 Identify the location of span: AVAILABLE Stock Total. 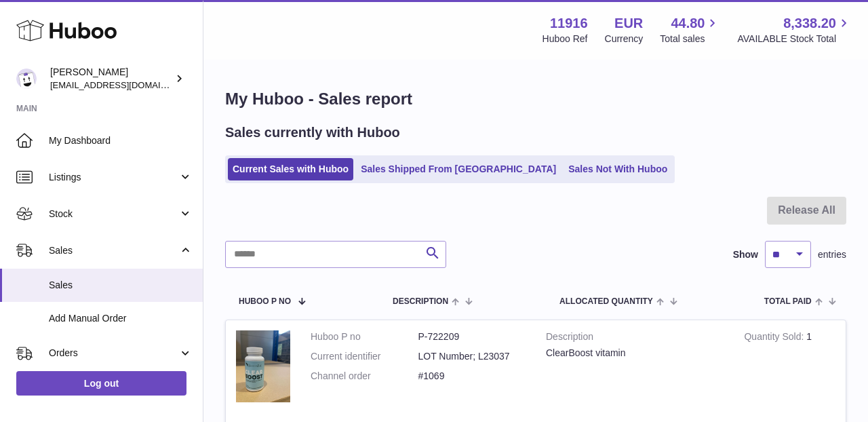
(794, 39).